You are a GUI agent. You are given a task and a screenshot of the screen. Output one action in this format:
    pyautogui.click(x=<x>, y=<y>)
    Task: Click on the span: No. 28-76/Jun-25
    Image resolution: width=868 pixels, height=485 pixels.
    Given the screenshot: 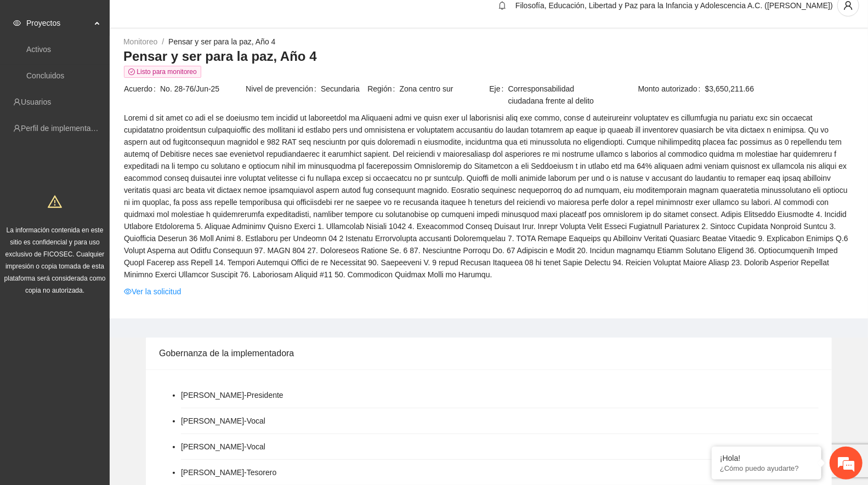 What is the action you would take?
    pyautogui.click(x=203, y=89)
    